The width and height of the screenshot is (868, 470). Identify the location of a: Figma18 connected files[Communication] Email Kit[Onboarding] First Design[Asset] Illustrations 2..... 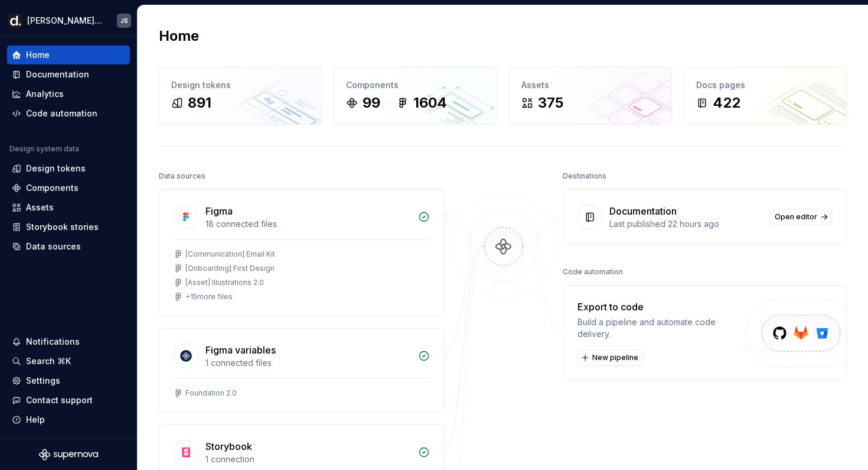
(302, 252).